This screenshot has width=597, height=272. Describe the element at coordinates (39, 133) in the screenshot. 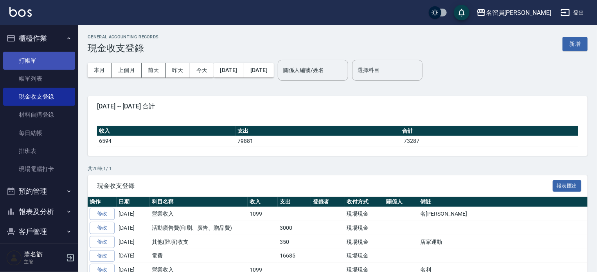

I see `a: 每日結帳` at that location.